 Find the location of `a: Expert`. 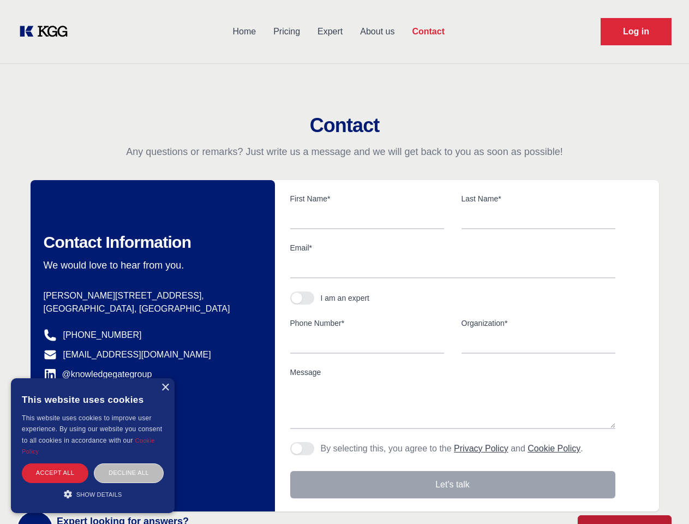

a: Expert is located at coordinates (330, 32).